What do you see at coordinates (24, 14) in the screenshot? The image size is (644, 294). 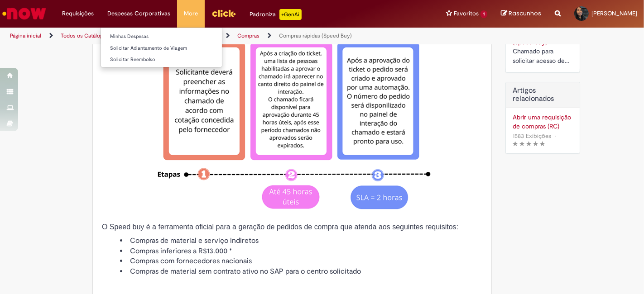 I see `img: ServiceNow` at bounding box center [24, 14].